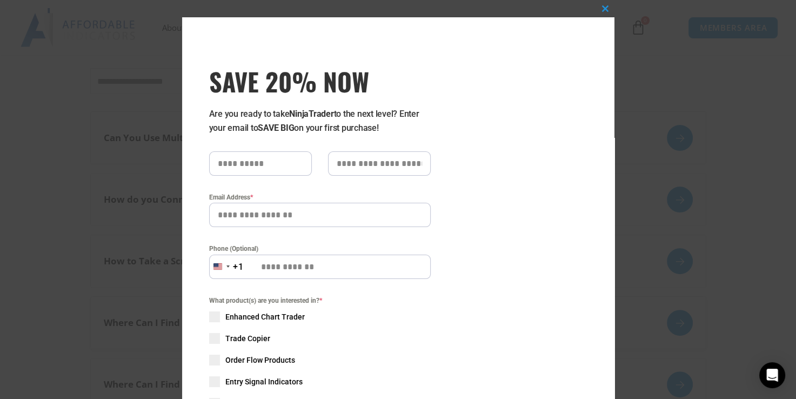 The height and width of the screenshot is (399, 796). What do you see at coordinates (320, 382) in the screenshot?
I see `label: Entry Signal Indicators` at bounding box center [320, 382].